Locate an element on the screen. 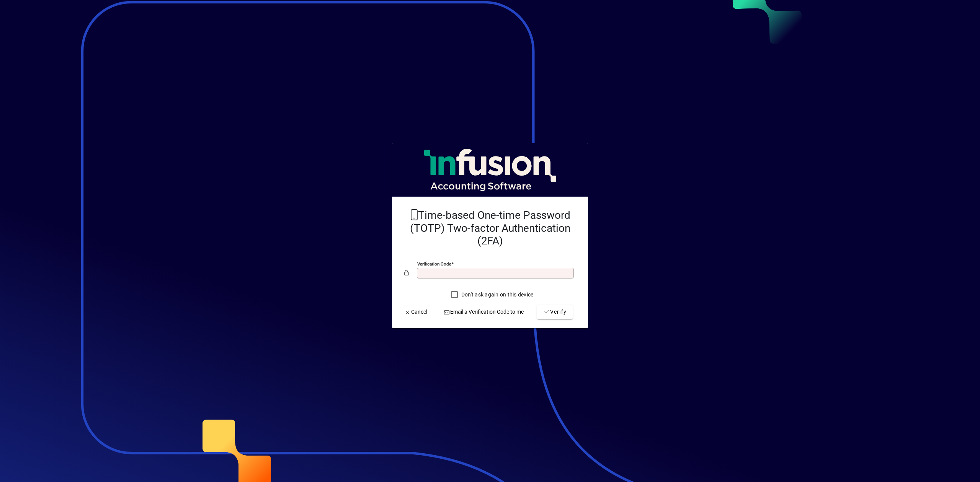 Image resolution: width=980 pixels, height=482 pixels. span: Cancel is located at coordinates (416, 312).